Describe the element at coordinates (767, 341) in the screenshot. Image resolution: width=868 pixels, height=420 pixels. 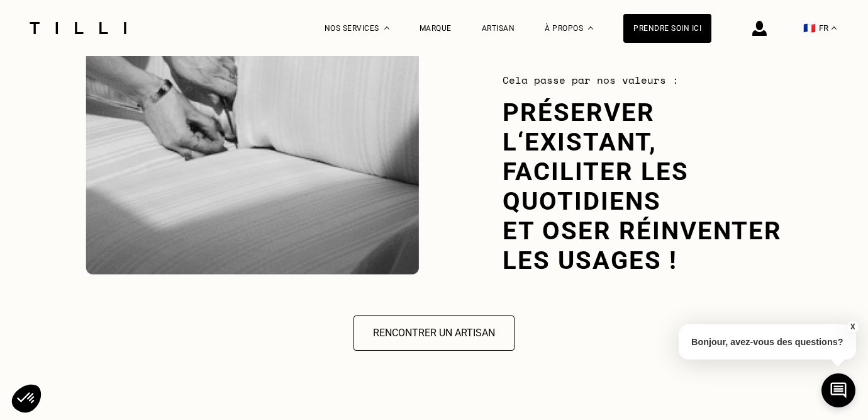
I see `p: Bonjour, avez-vous des questions?` at that location.